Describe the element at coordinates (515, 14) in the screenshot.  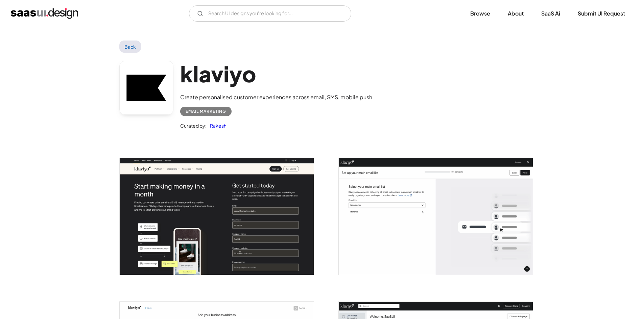
I see `a: About` at that location.